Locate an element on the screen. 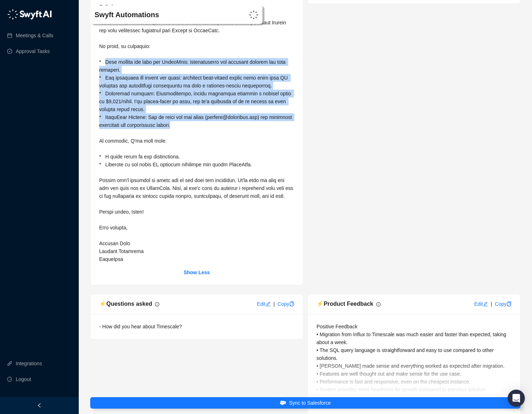  a: Integrations is located at coordinates (29, 363).